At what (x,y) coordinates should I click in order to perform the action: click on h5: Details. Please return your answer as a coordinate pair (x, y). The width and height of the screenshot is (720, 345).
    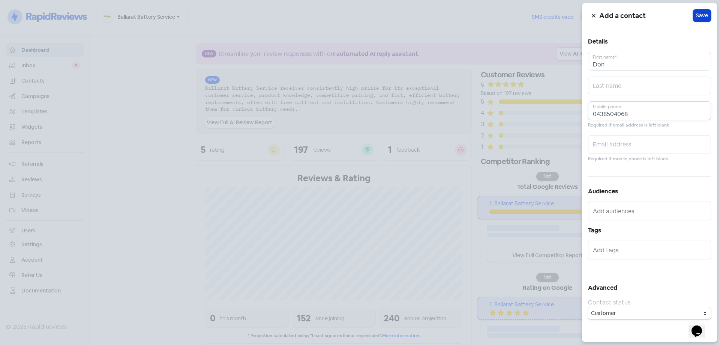
    Looking at the image, I should click on (650, 42).